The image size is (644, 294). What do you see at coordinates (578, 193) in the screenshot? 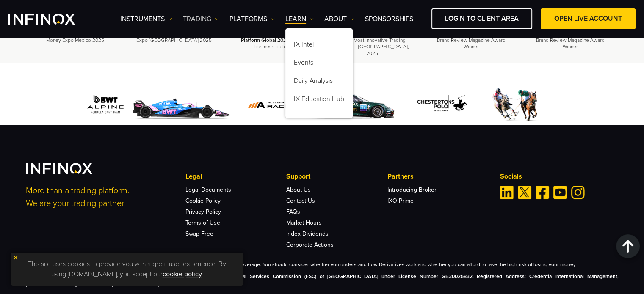
I see `a: Instagram` at bounding box center [578, 193].